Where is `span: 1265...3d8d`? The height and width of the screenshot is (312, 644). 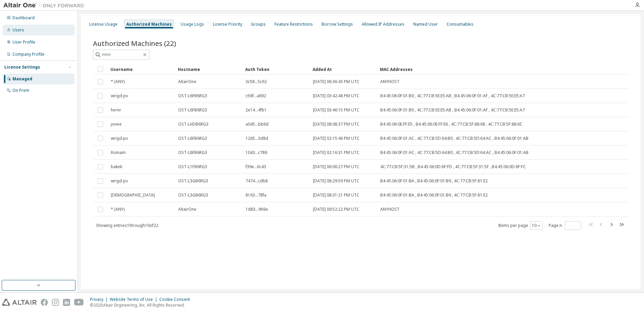
span: 1265...3d8d is located at coordinates (257, 139).